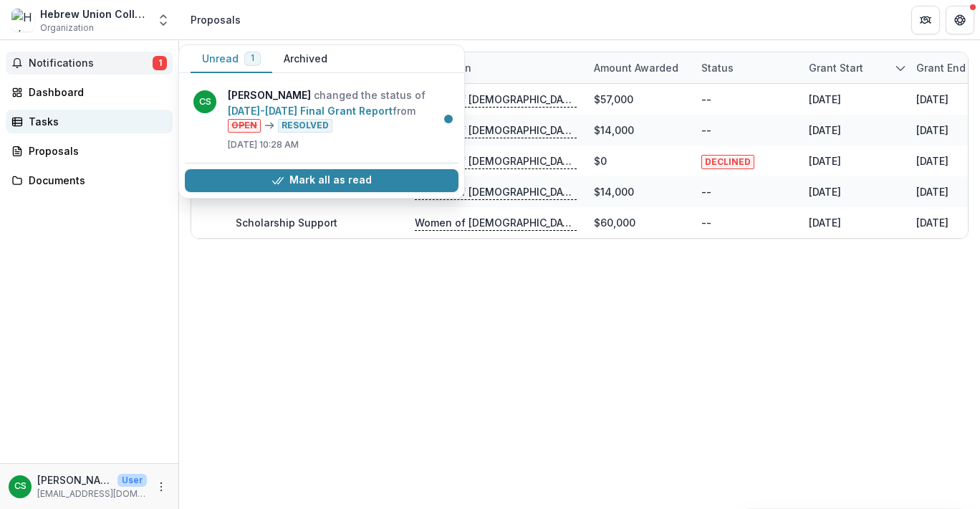 The height and width of the screenshot is (509, 980). I want to click on button: Archived, so click(305, 59).